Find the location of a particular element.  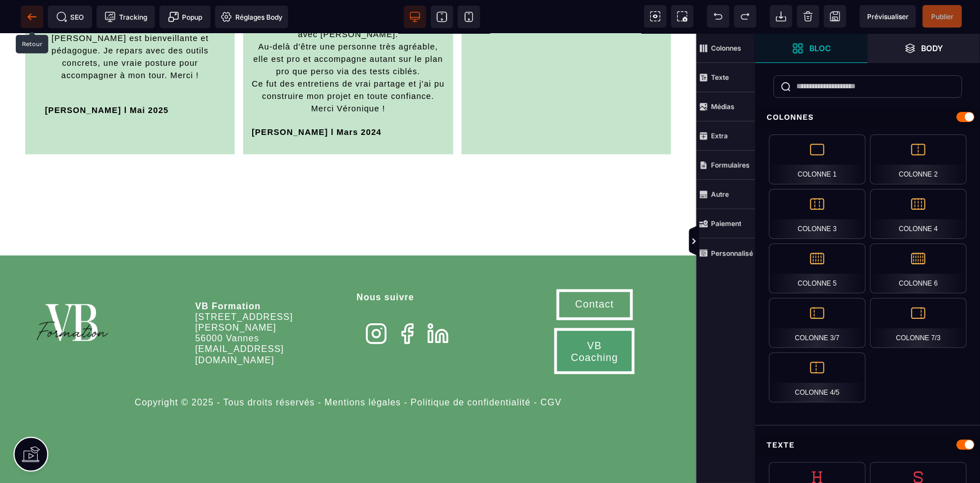

div: Colonnes is located at coordinates (868, 117).